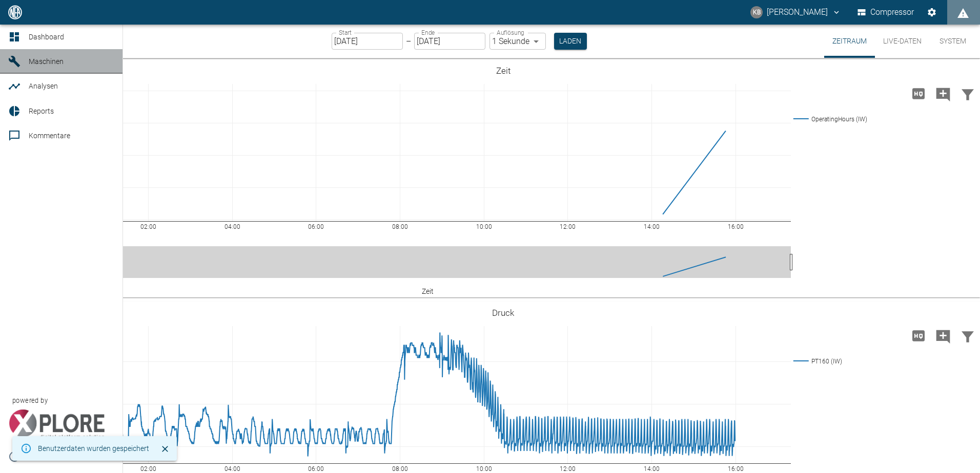  Describe the element at coordinates (518, 41) in the screenshot. I see `div: 1 Sekunde` at that location.